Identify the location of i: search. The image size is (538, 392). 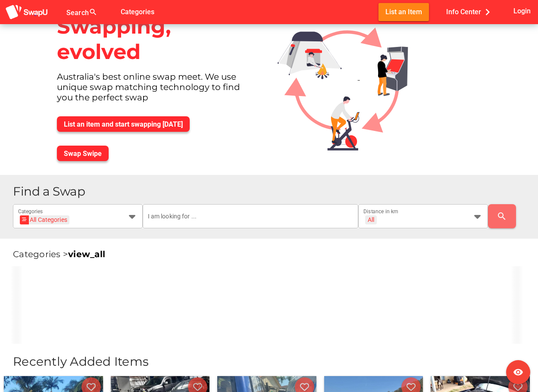
(501, 216).